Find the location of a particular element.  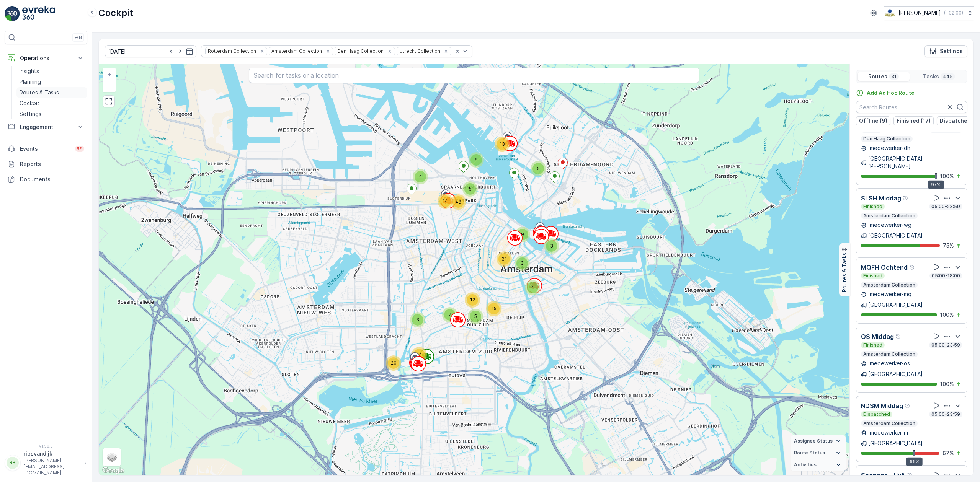

p: 67 % is located at coordinates (948, 454).